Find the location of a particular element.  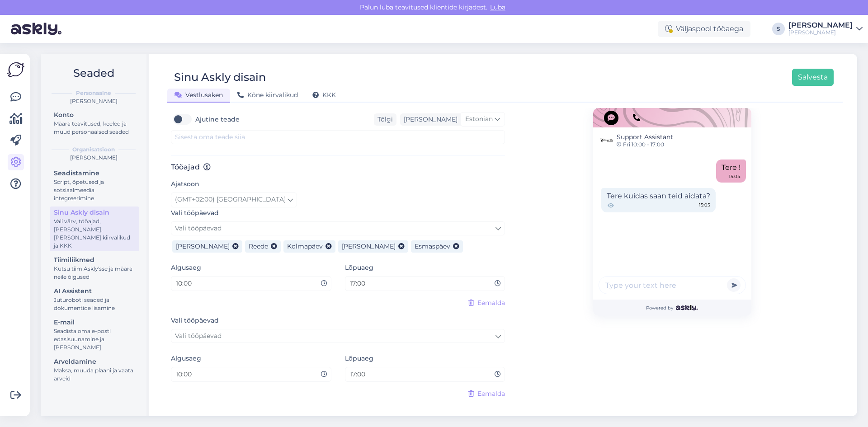

b: Organisatsioon is located at coordinates (94, 149).